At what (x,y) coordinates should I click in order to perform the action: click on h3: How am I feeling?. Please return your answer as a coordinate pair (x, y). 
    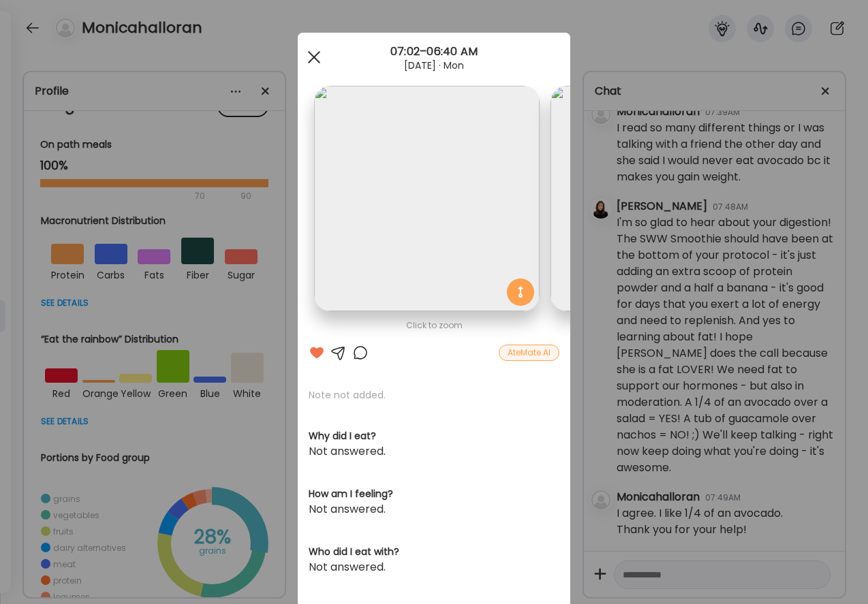
    Looking at the image, I should click on (434, 494).